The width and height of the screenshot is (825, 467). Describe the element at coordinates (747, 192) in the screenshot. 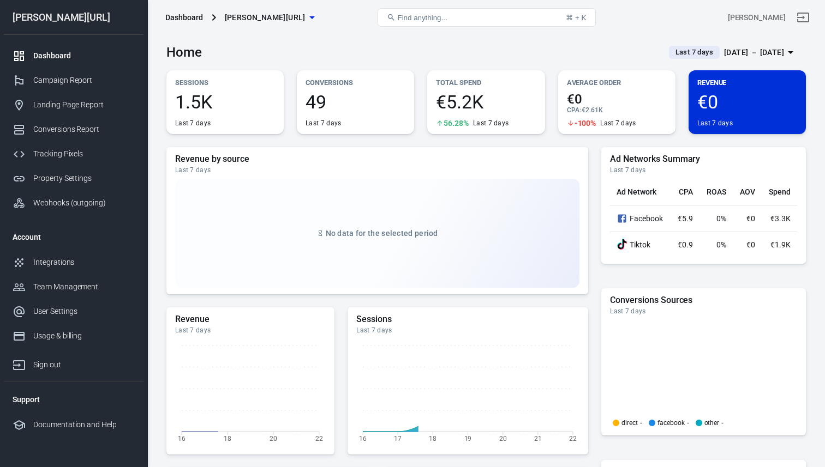

I see `th: AOV` at that location.